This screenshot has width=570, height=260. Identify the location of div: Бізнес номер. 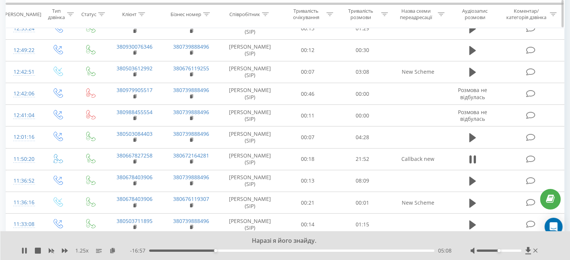
(186, 14).